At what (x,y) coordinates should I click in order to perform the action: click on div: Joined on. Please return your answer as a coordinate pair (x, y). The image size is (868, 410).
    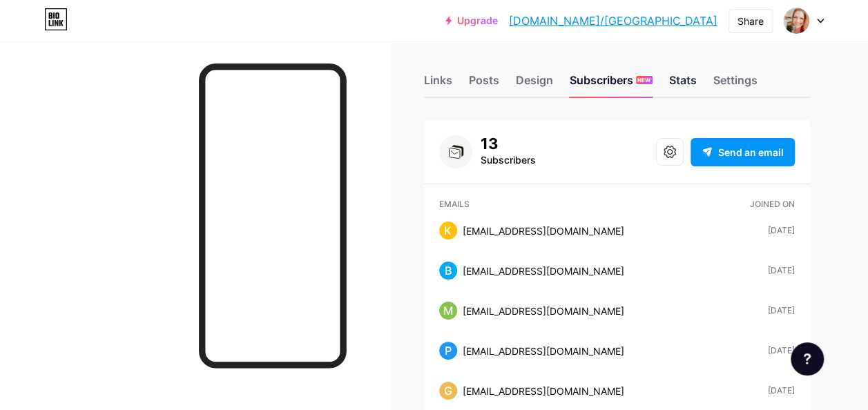
    Looking at the image, I should click on (772, 204).